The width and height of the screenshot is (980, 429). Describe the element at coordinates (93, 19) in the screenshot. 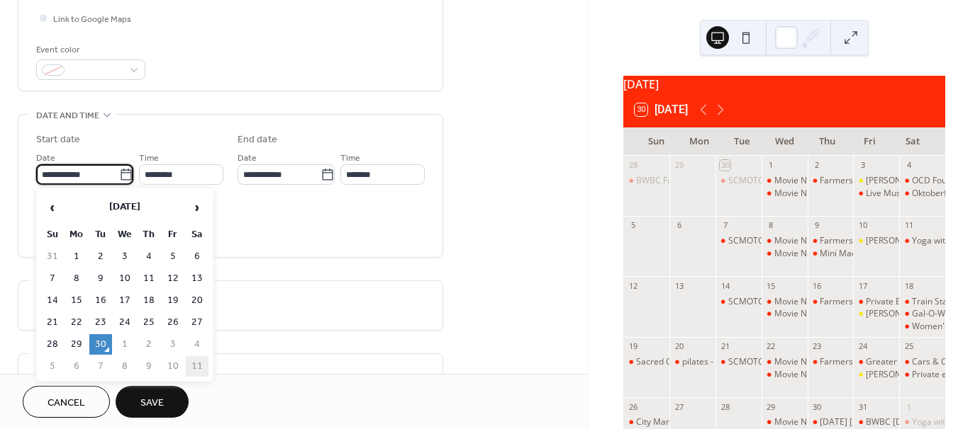

I see `span: Link to Google Maps` at that location.